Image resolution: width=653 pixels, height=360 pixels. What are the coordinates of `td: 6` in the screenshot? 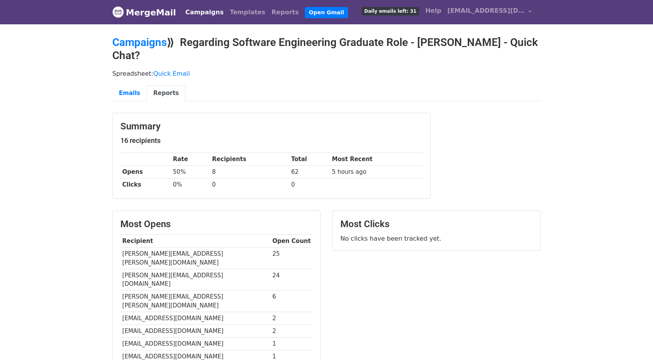 It's located at (291, 301).